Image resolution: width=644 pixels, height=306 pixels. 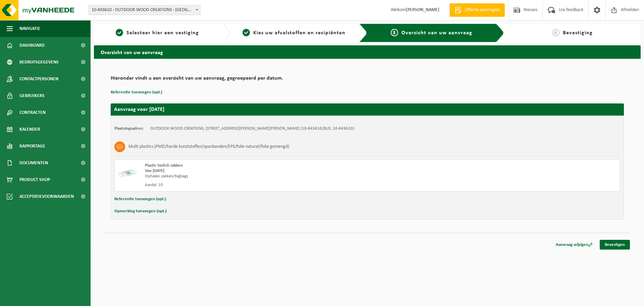 I want to click on span: Navigatie, so click(x=30, y=29).